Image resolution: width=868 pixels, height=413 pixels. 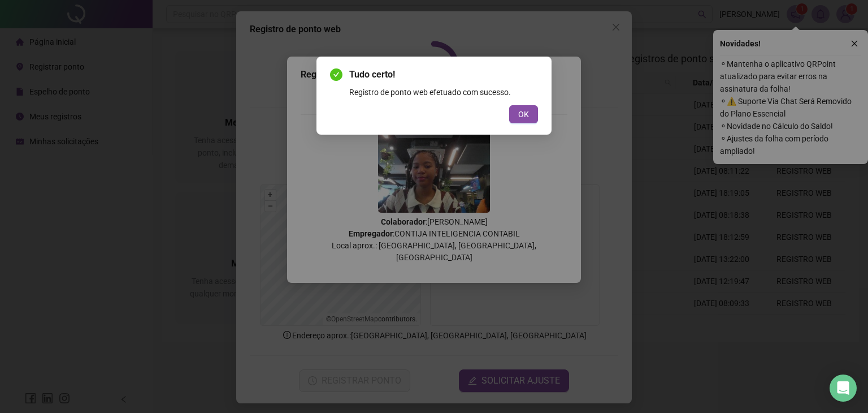 What do you see at coordinates (523, 114) in the screenshot?
I see `span: OK` at bounding box center [523, 114].